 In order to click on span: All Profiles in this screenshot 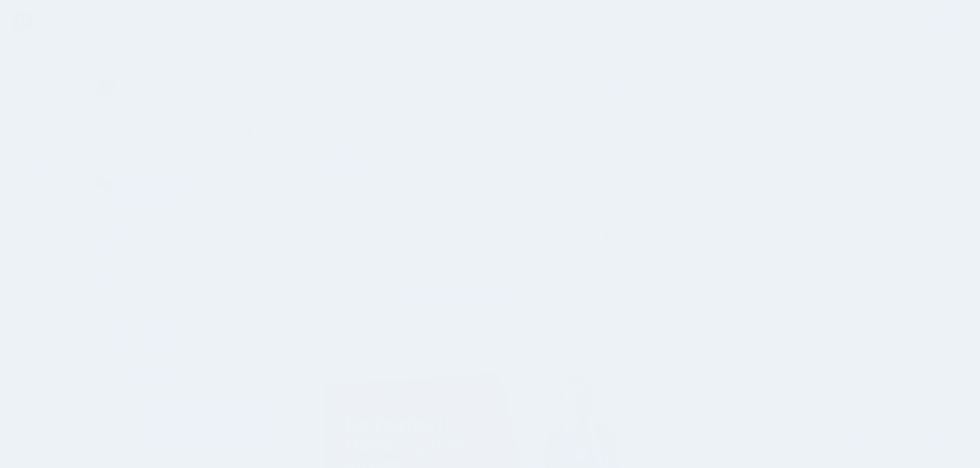, I will do `click(441, 186)`.